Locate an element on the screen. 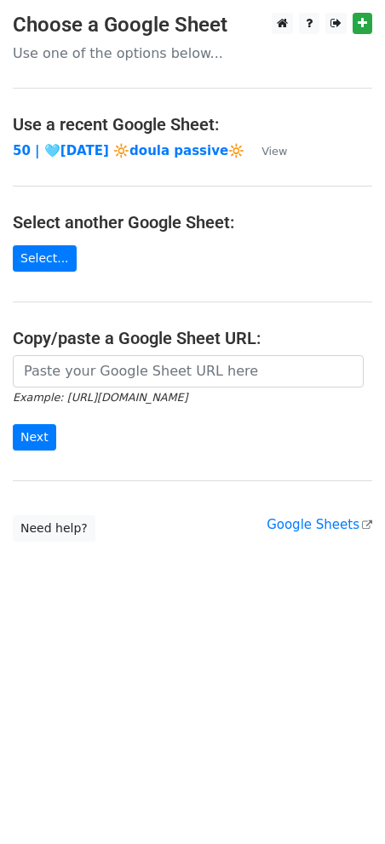  input: Next is located at coordinates (34, 437).